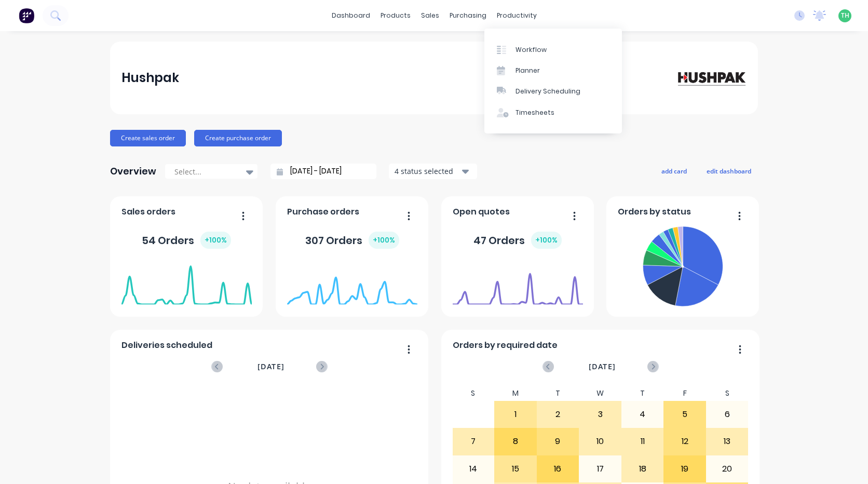 This screenshot has width=868, height=484. I want to click on button: 4 status selected, so click(433, 171).